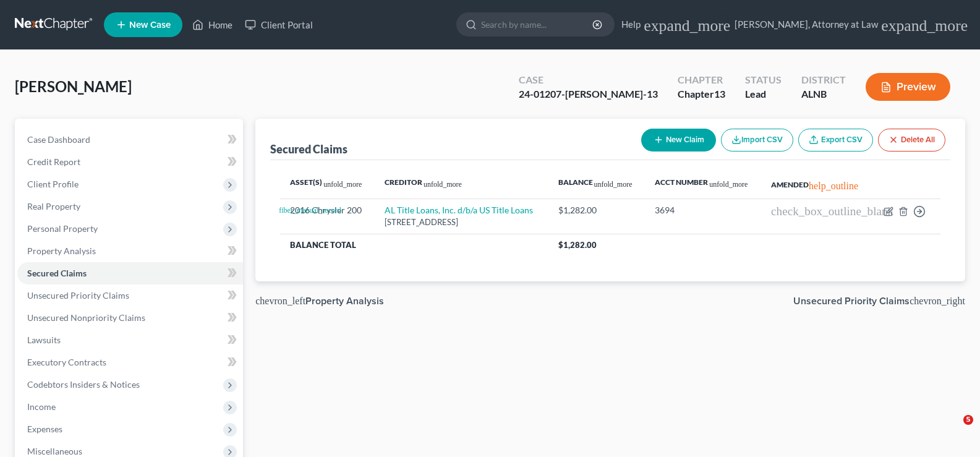 The image size is (980, 457). I want to click on a: Credit Report, so click(130, 162).